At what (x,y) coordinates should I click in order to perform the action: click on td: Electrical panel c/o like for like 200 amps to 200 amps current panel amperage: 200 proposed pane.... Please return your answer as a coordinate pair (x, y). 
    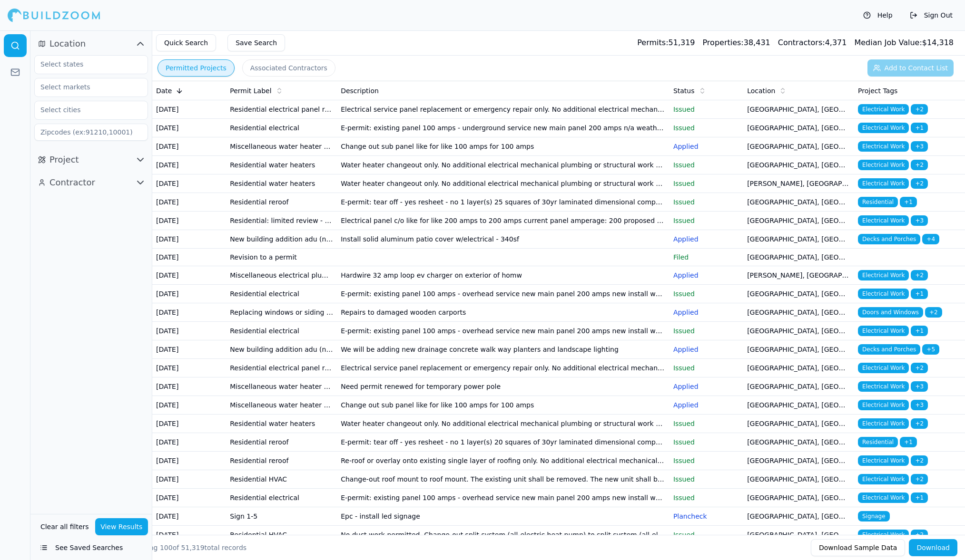
    Looking at the image, I should click on (503, 221).